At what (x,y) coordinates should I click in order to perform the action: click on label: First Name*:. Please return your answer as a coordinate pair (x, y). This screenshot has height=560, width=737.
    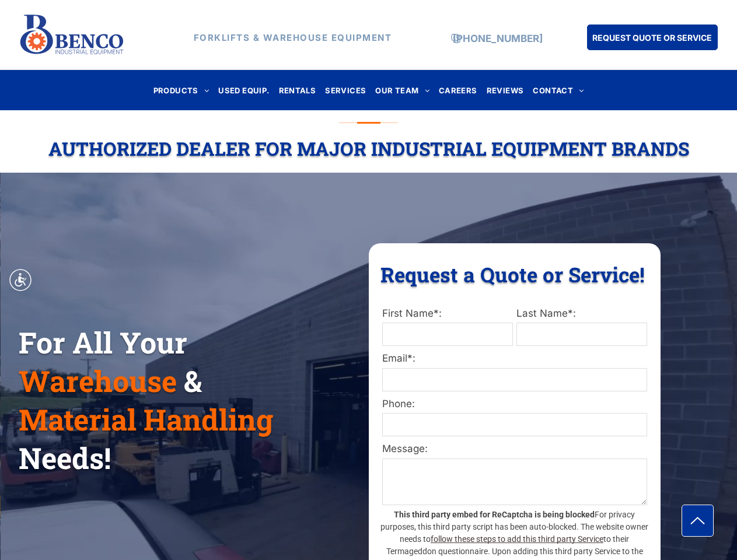
    Looking at the image, I should click on (448, 314).